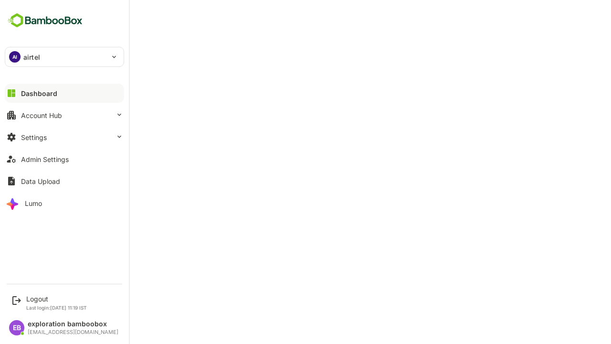 This screenshot has height=344, width=611. Describe the element at coordinates (45, 159) in the screenshot. I see `div: Admin Settings` at that location.